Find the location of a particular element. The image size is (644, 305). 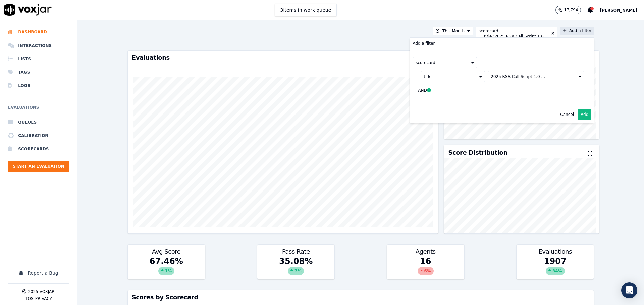

li: Queues is located at coordinates (39, 122).